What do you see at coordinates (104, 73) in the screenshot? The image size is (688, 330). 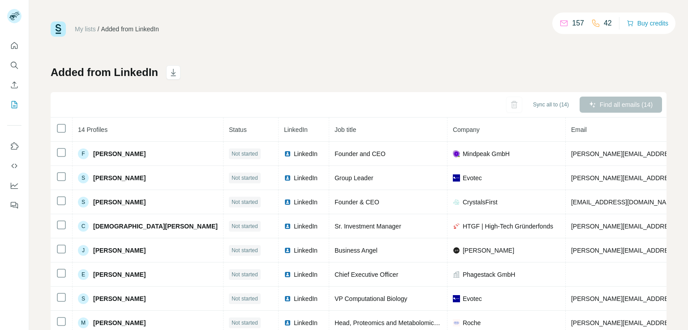 I see `h1: Added from LinkedIn` at bounding box center [104, 73].